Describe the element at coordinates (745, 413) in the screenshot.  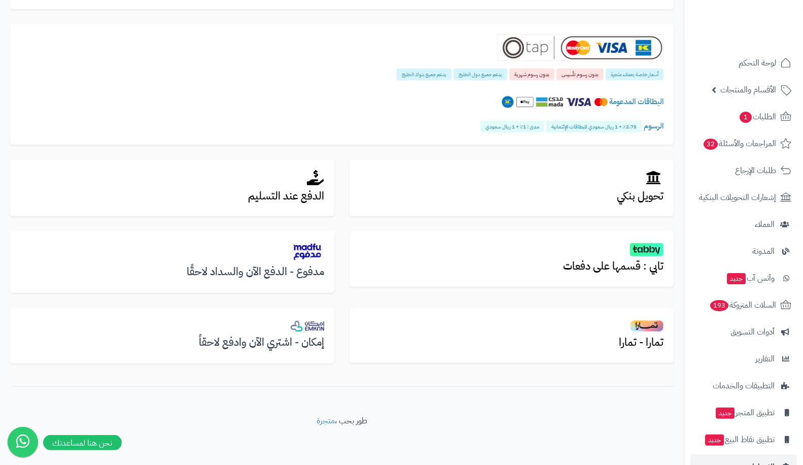
I see `span: تطبيق المتجر` at that location.